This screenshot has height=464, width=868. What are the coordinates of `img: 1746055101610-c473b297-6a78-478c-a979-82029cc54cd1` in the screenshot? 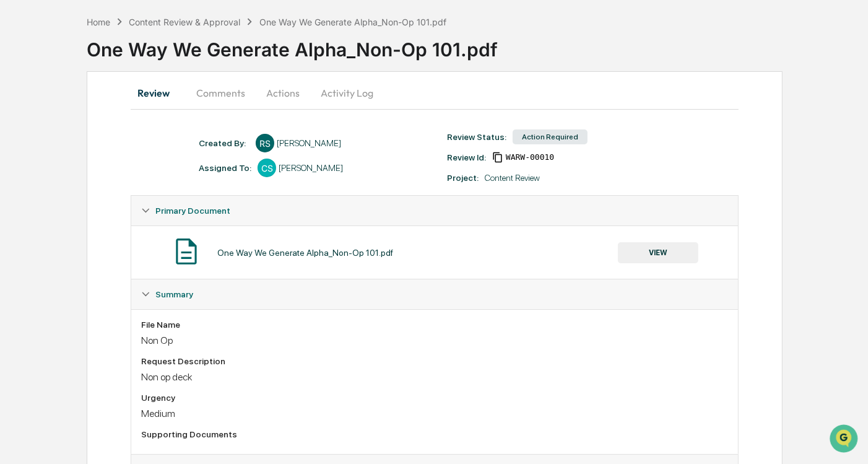 It's located at (23, 105).